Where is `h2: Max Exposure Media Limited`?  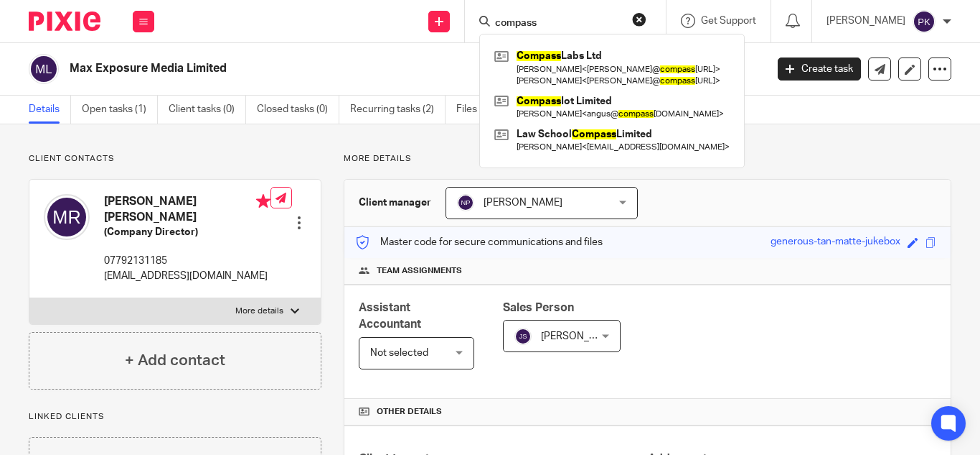
h2: Max Exposure Media Limited is located at coordinates (345, 68).